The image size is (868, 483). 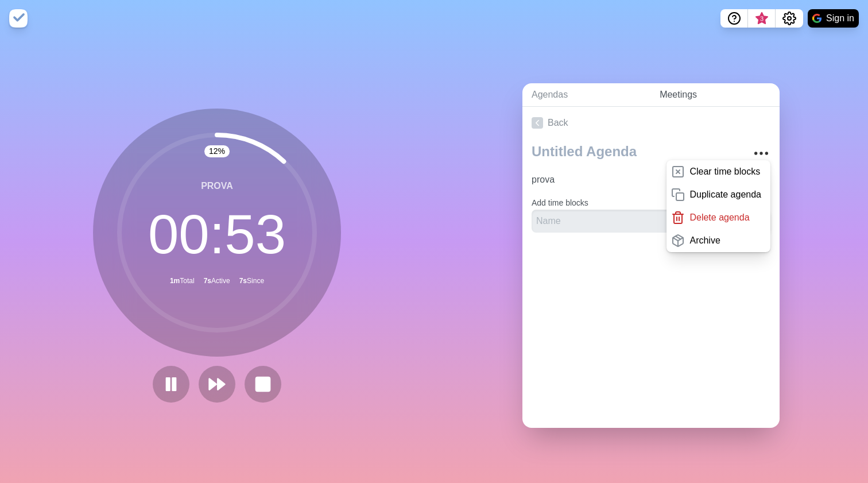 What do you see at coordinates (719, 218) in the screenshot?
I see `p: Delete agenda` at bounding box center [719, 218].